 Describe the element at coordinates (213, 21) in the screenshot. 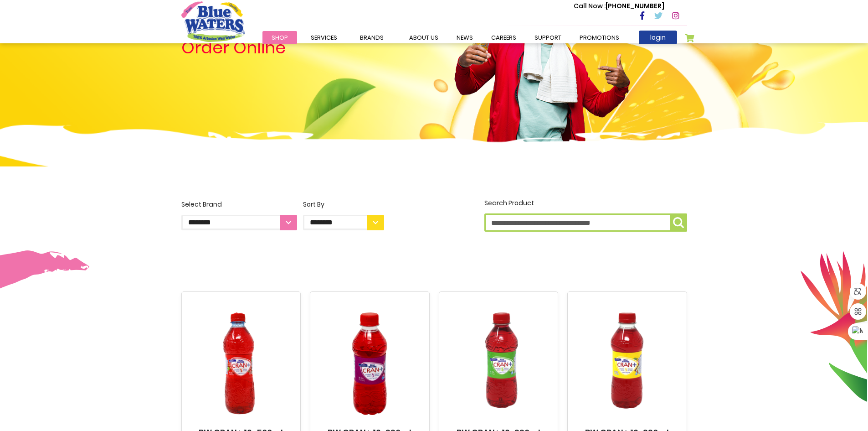

I see `a: store logo` at that location.